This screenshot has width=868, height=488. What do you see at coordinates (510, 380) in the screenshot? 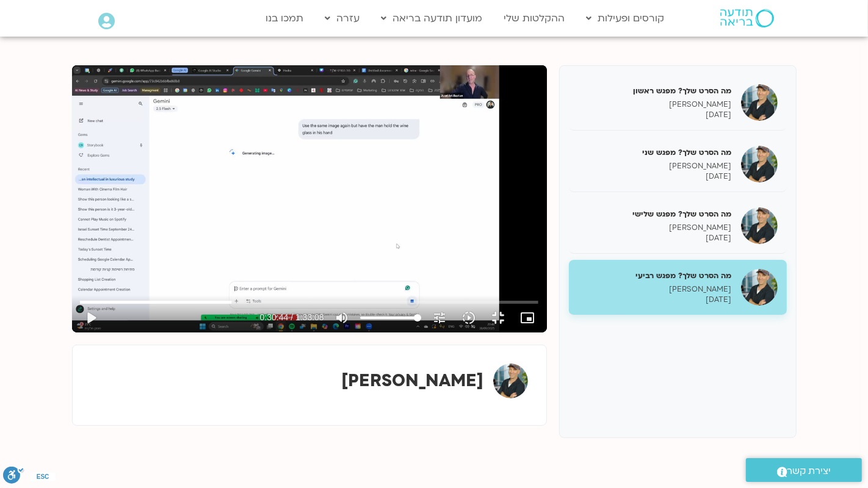
I see `img: ג'יוואן ארי בוסתן` at bounding box center [510, 380].